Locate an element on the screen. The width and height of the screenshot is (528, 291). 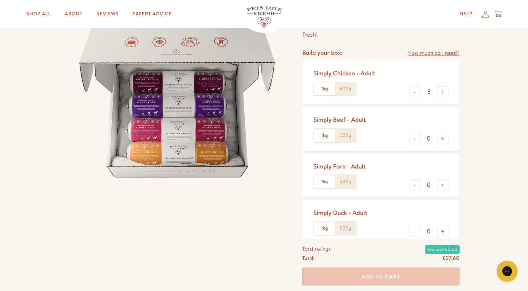
a: How much do I need? is located at coordinates (433, 53).